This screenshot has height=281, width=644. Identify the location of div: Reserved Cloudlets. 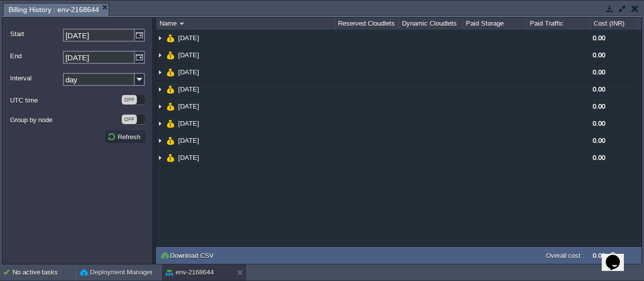
(366, 24).